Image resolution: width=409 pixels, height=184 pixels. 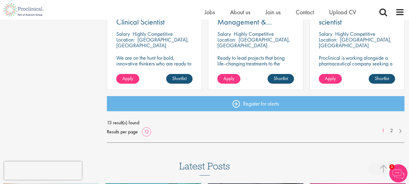 I want to click on span: 13 result(s) found, so click(x=255, y=123).